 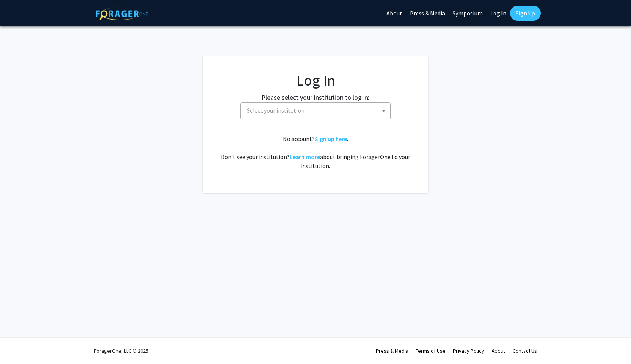 I want to click on div: ForagerOne, LLC © 2025, so click(x=121, y=351).